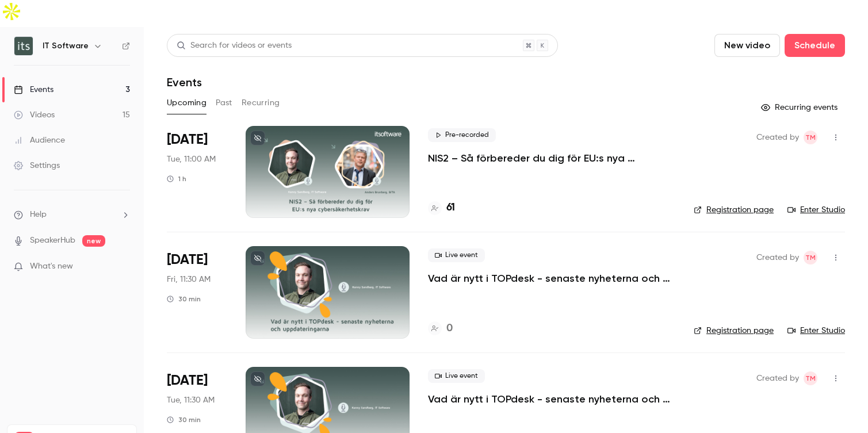  I want to click on button: Recurring, so click(260, 103).